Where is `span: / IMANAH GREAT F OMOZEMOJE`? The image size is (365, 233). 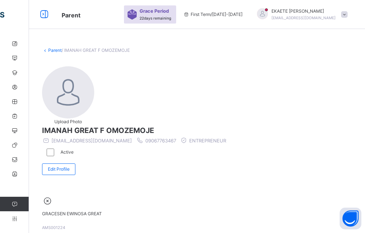
span: / IMANAH GREAT F OMOZEMOJE is located at coordinates (96, 50).